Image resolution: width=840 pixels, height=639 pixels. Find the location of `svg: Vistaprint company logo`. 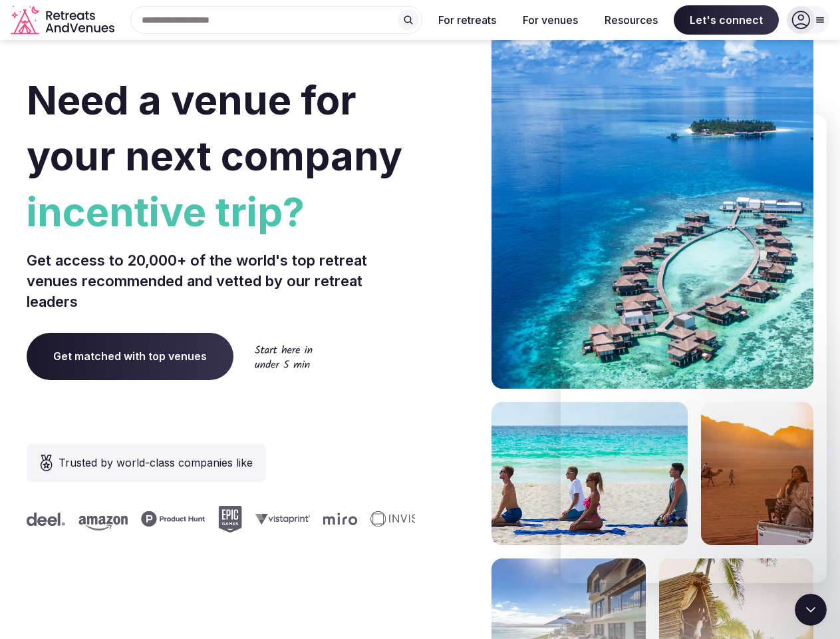

svg: Vistaprint company logo is located at coordinates (281, 518).